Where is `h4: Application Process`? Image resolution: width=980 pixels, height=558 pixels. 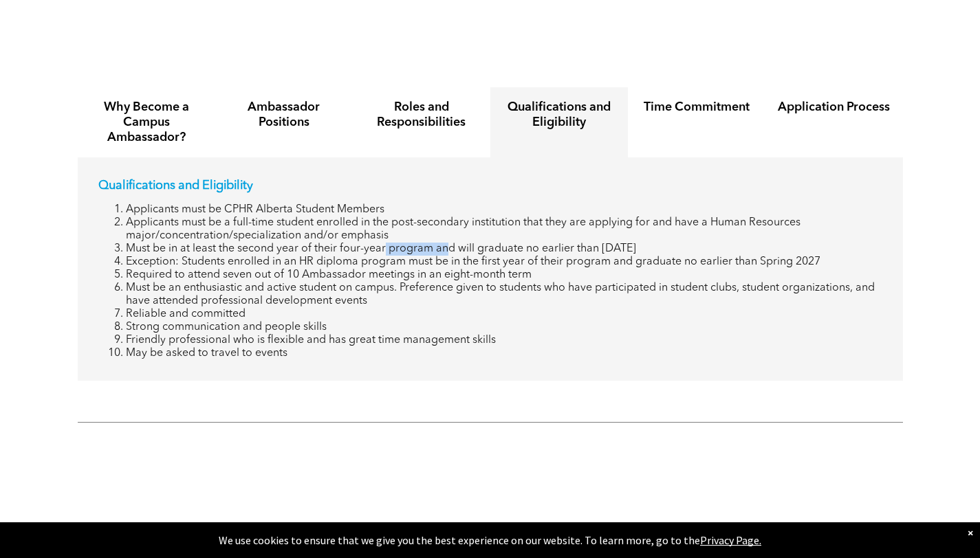 h4: Application Process is located at coordinates (834, 107).